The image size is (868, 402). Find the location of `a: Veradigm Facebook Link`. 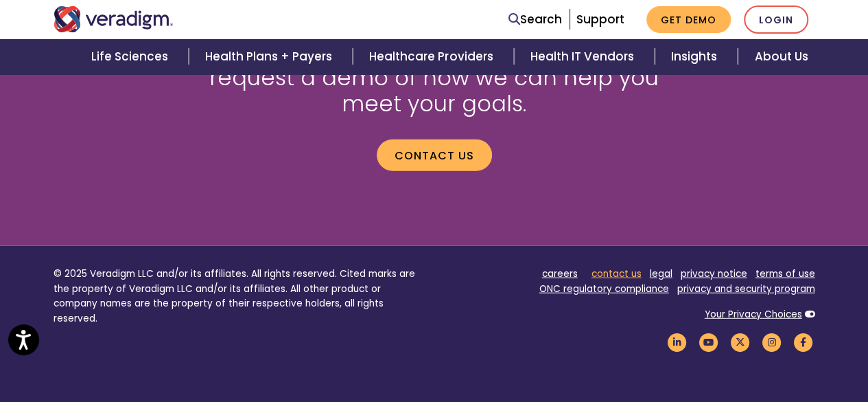

a: Veradigm Facebook Link is located at coordinates (804, 342).